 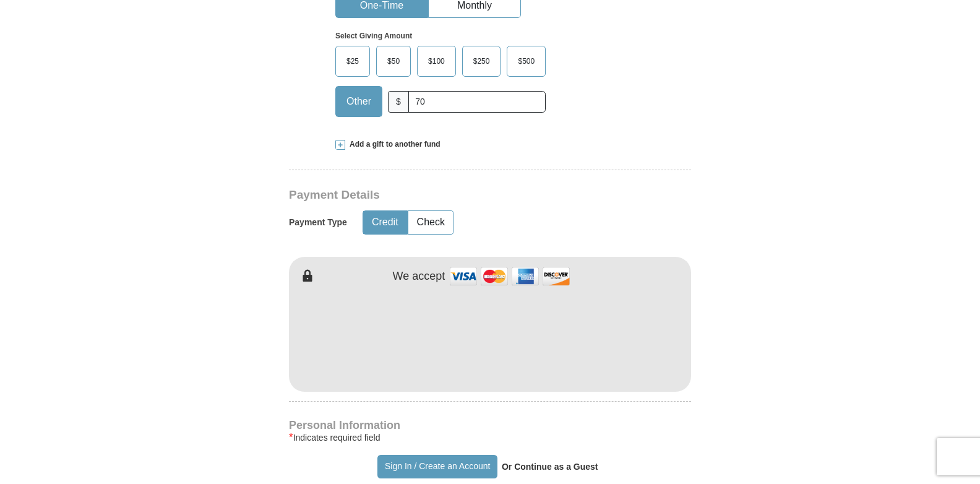 I want to click on button: Credit, so click(x=385, y=222).